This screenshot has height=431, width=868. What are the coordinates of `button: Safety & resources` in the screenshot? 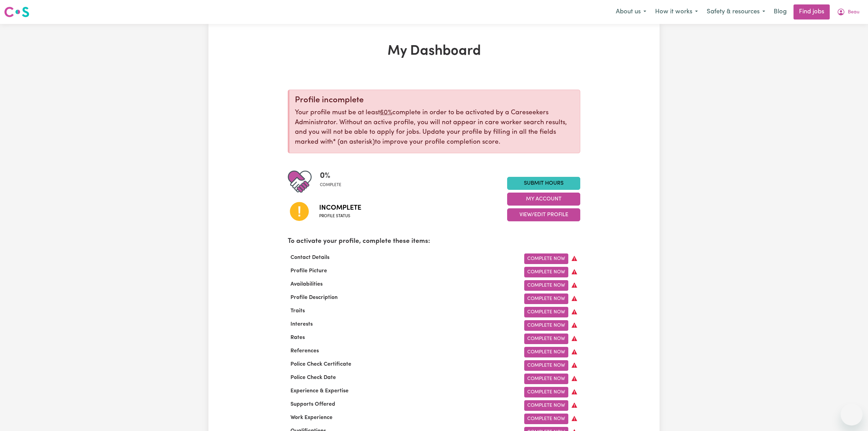 It's located at (736, 12).